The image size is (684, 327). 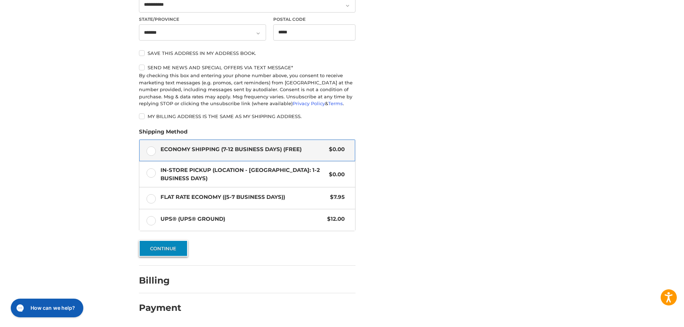 I want to click on span: Economy Shipping (7-12 Business Days) (Free), so click(x=243, y=149).